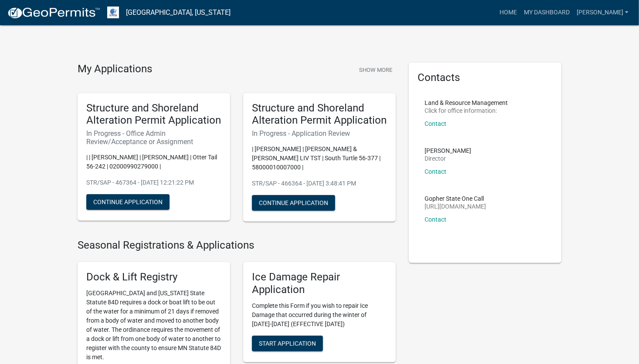 The height and width of the screenshot is (364, 639). What do you see at coordinates (287, 343) in the screenshot?
I see `span: Start Application` at bounding box center [287, 343].